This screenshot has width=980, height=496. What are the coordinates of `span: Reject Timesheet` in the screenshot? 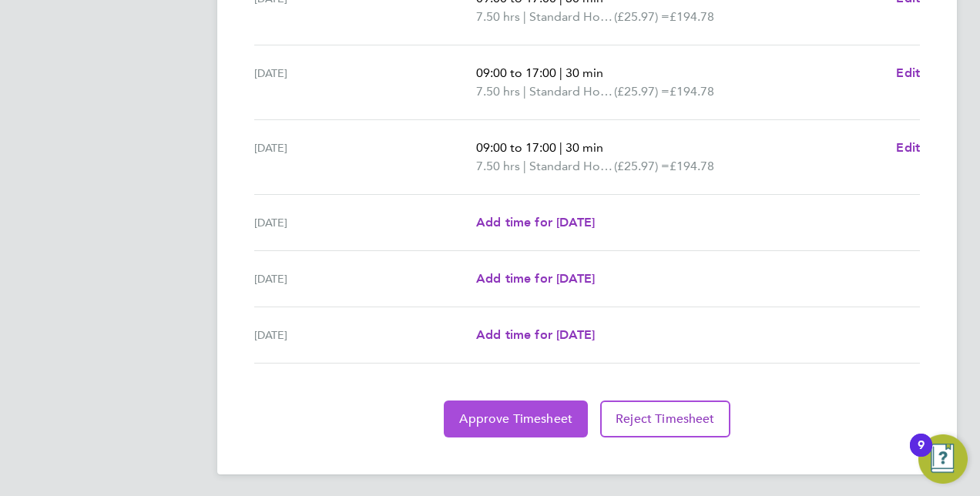 It's located at (665, 419).